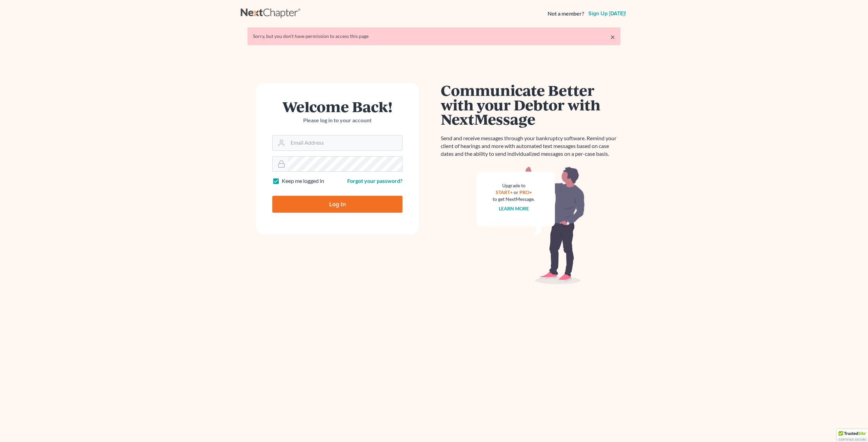 This screenshot has width=868, height=442. What do you see at coordinates (514, 199) in the screenshot?
I see `div: to get NextMessage.` at bounding box center [514, 199].